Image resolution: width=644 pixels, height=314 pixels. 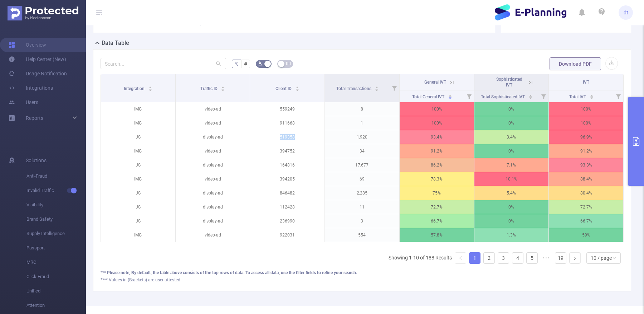 What do you see at coordinates (38, 73) in the screenshot?
I see `a: Usage Notification` at bounding box center [38, 73].